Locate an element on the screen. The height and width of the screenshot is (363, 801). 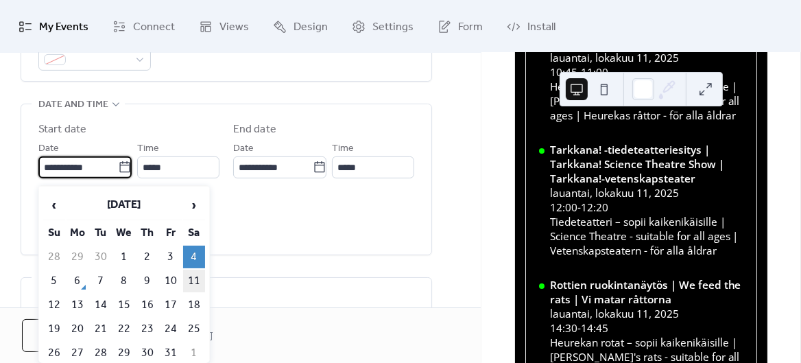
th: Mo is located at coordinates (77, 232).